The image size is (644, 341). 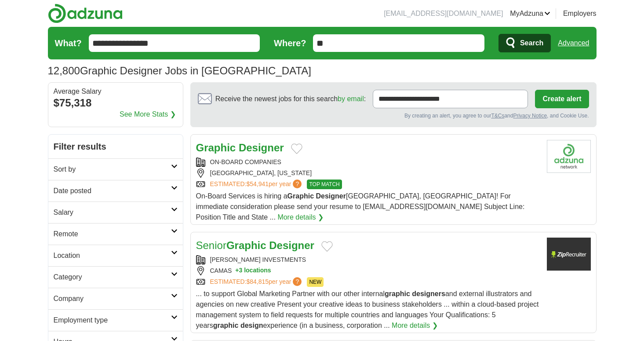 I want to click on span: TOP MATCH, so click(x=324, y=184).